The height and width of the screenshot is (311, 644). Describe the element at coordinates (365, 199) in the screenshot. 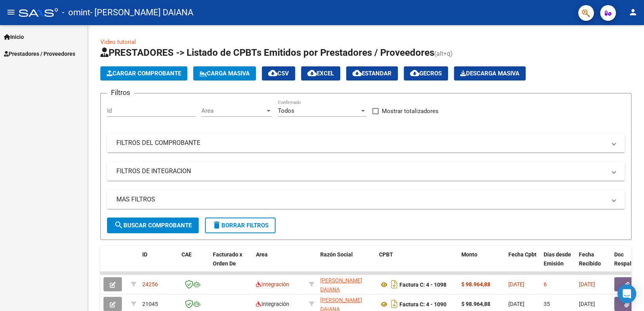

I see `mat-expansion-panel-header: MAS FILTROS` at that location.